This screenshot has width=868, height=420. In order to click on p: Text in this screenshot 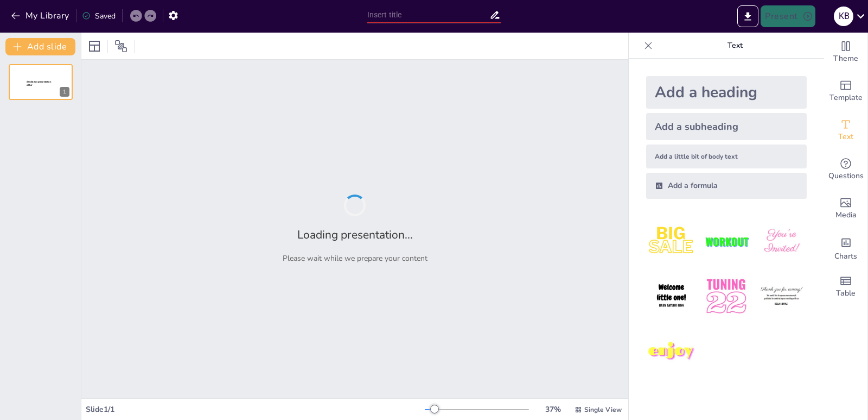, I will do `click(736, 46)`.